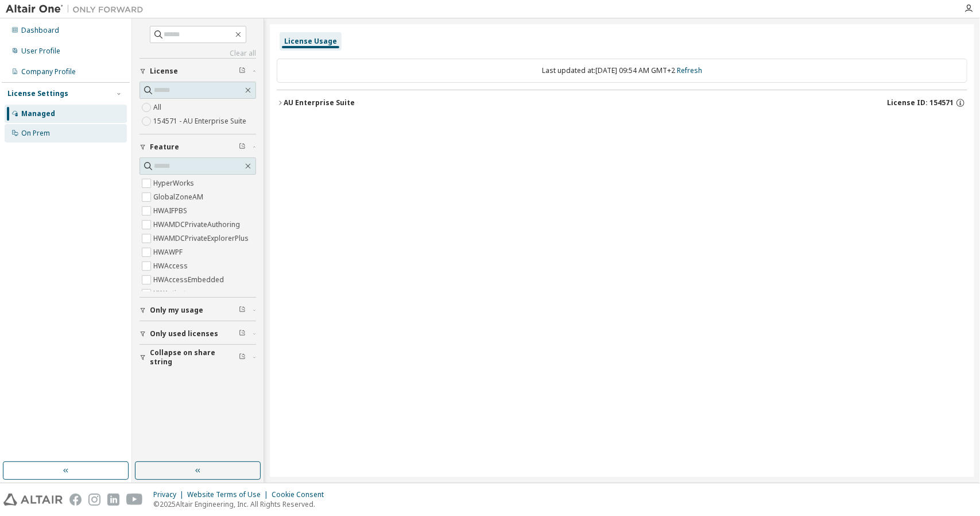  Describe the element at coordinates (197, 333) in the screenshot. I see `button: Only used licenses` at that location.